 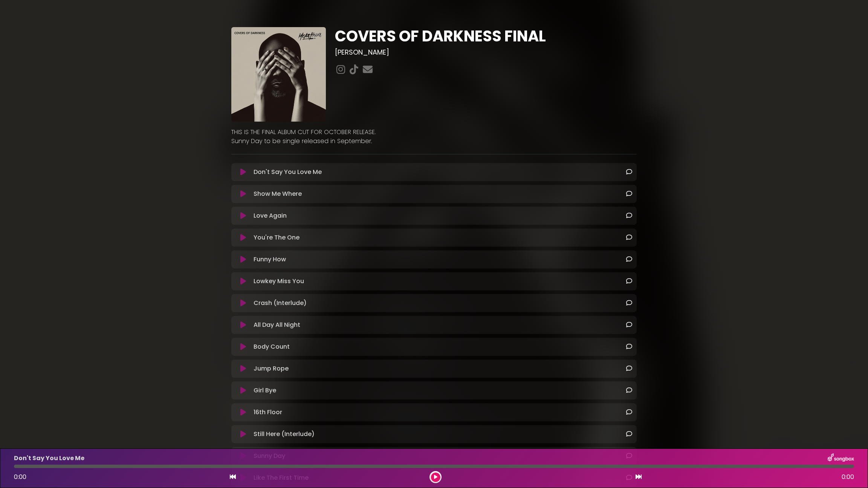 I want to click on p: THIS IS THE FINAL ALBUM CUT FOR OCTOBER RELEASE., so click(x=434, y=132).